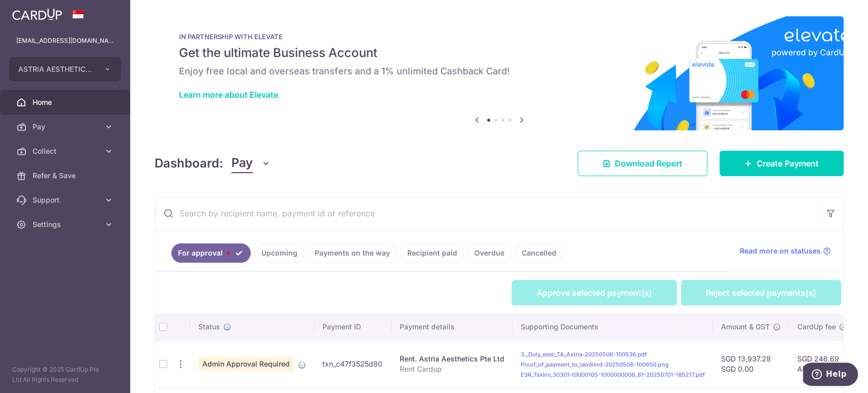  I want to click on a: Create Payment, so click(782, 164).